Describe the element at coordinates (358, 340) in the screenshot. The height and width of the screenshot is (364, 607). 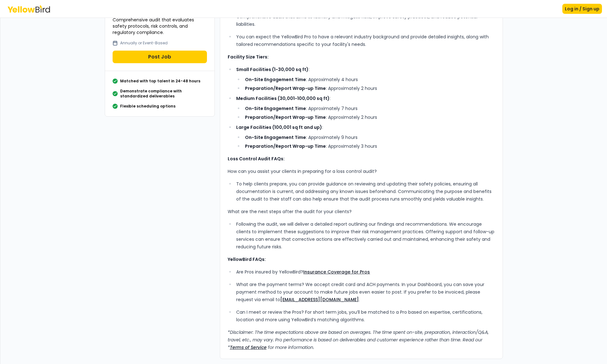
I see `em: *Disclaimer: The time expectations above are based on averages. The time spent on-site, preparati...` at that location.